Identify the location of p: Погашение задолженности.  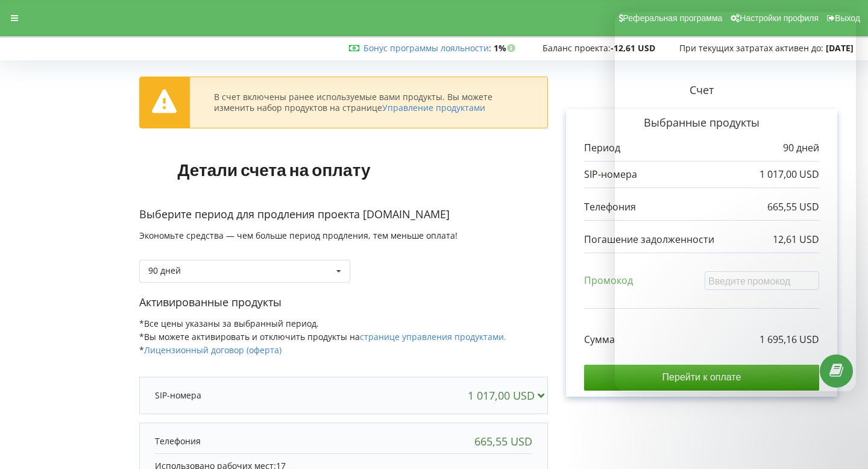
(649, 239).